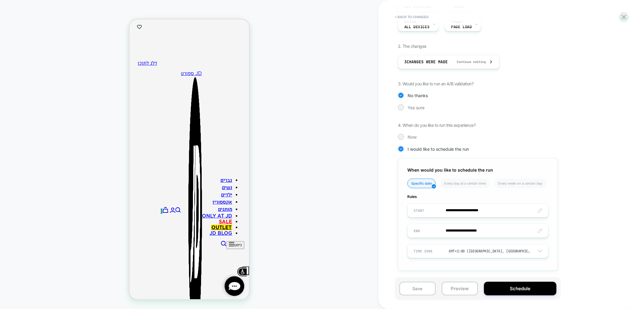 The image size is (644, 309). What do you see at coordinates (478, 197) in the screenshot?
I see `span: Rules` at bounding box center [478, 197].